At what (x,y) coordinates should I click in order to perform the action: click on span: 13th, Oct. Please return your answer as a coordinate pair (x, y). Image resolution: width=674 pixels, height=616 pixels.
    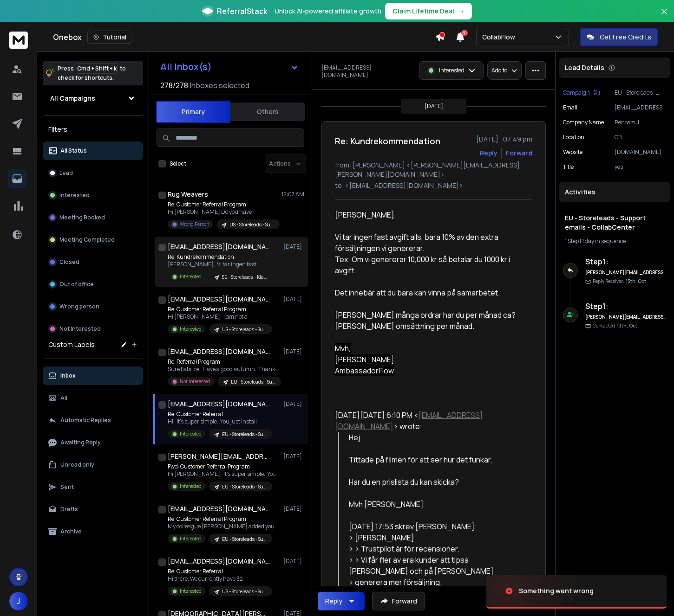
    Looking at the image, I should click on (635, 281).